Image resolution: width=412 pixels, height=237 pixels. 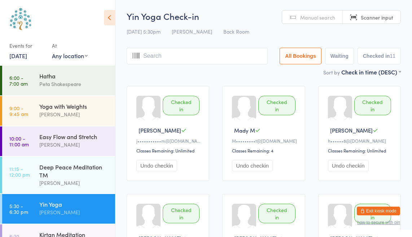 What do you see at coordinates (264, 16) in the screenshot?
I see `h2: Yin Yoga Check-in` at bounding box center [264, 16].